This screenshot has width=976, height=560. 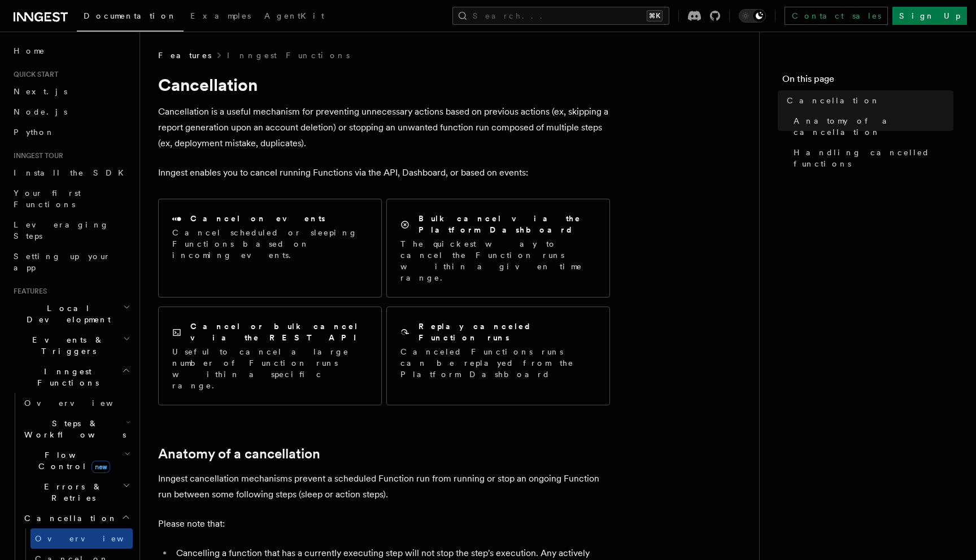 I want to click on a: Documentation, so click(x=130, y=17).